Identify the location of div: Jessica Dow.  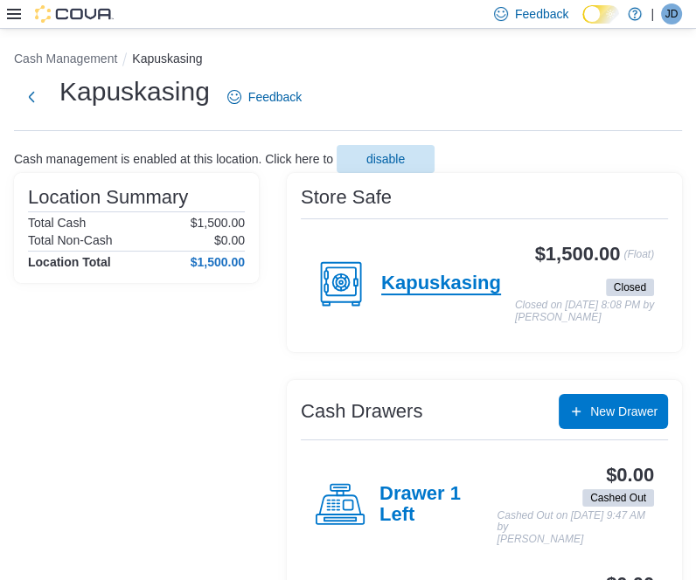
(671, 14).